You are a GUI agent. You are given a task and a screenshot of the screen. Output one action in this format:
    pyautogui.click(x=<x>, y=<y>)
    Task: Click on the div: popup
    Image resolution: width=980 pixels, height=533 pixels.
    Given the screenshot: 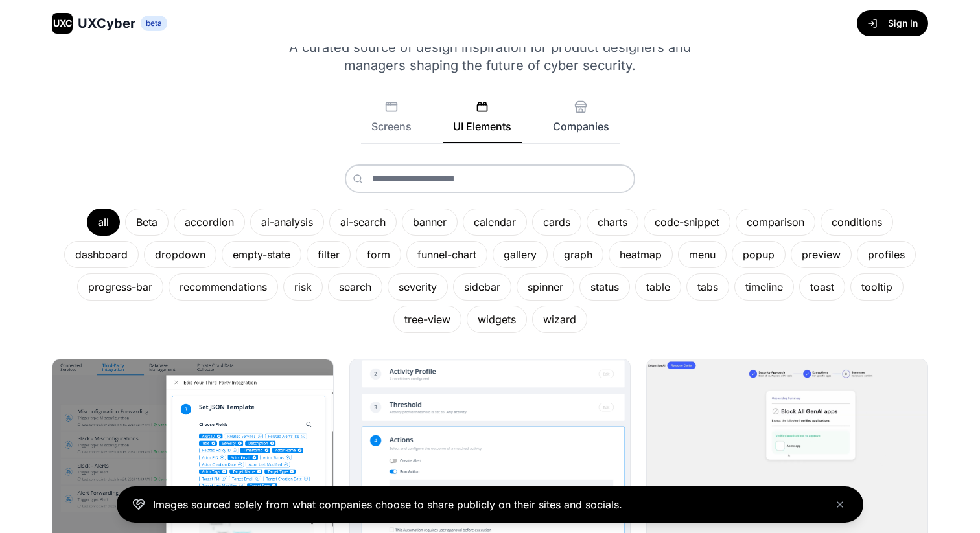 What is the action you would take?
    pyautogui.click(x=758, y=255)
    